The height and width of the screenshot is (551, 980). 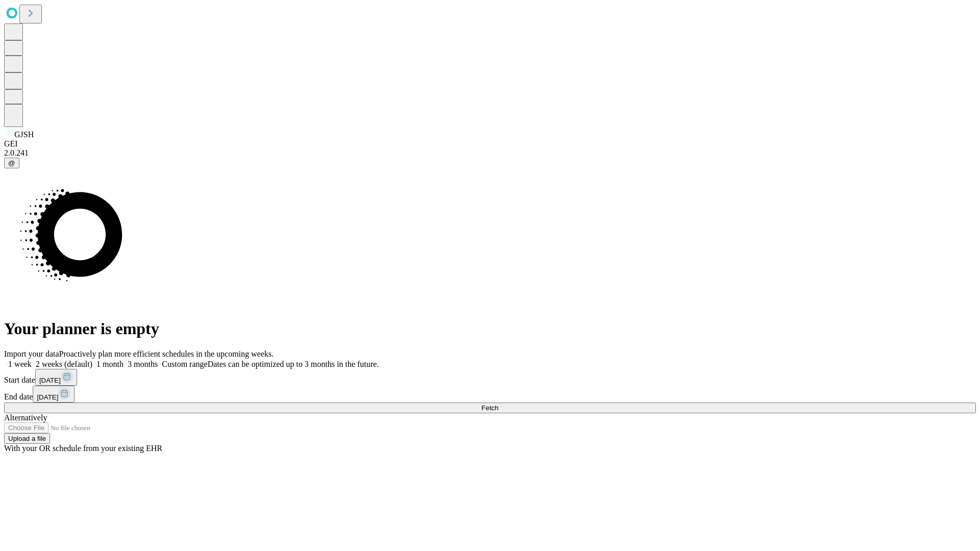 What do you see at coordinates (83, 448) in the screenshot?
I see `span: With your OR schedule from your existing EHR` at bounding box center [83, 448].